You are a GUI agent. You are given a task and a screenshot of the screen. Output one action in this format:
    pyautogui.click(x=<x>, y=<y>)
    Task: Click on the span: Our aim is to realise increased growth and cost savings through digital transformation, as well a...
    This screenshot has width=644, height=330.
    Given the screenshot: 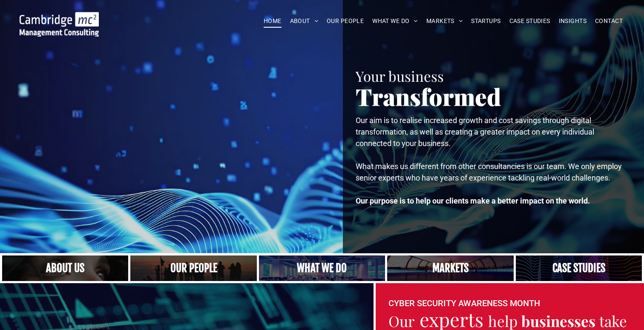 What is the action you would take?
    pyautogui.click(x=475, y=132)
    